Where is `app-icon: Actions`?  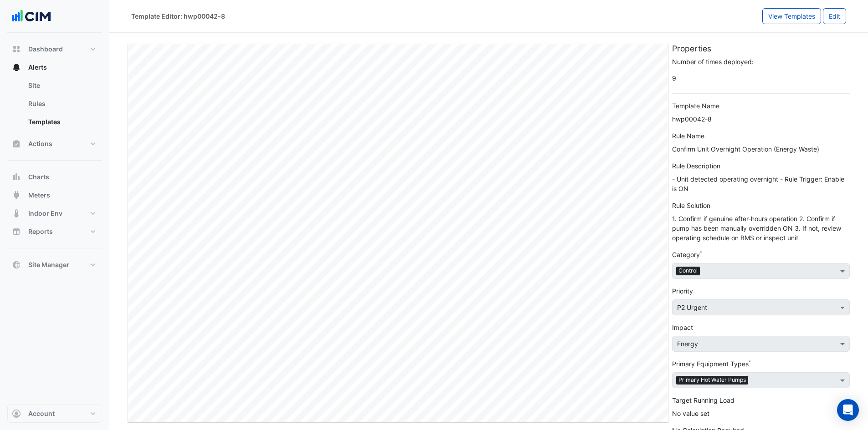 app-icon: Actions is located at coordinates (17, 144).